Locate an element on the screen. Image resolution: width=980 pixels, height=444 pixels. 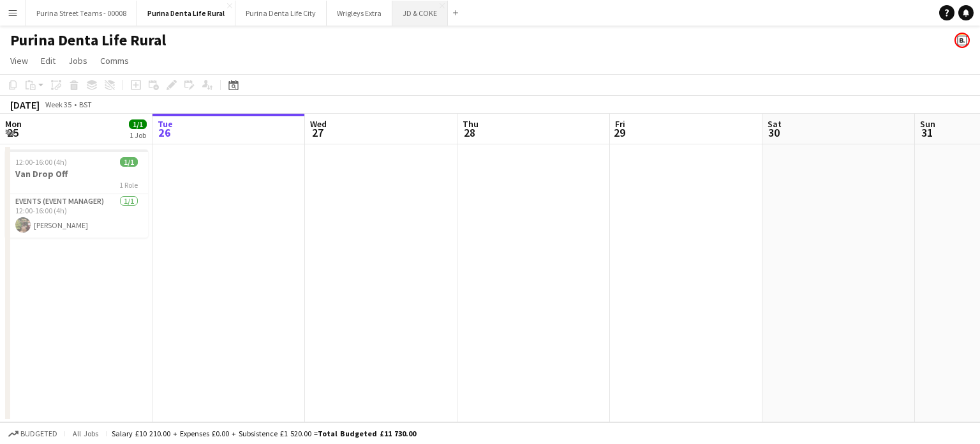
span: Sun is located at coordinates (928, 124).